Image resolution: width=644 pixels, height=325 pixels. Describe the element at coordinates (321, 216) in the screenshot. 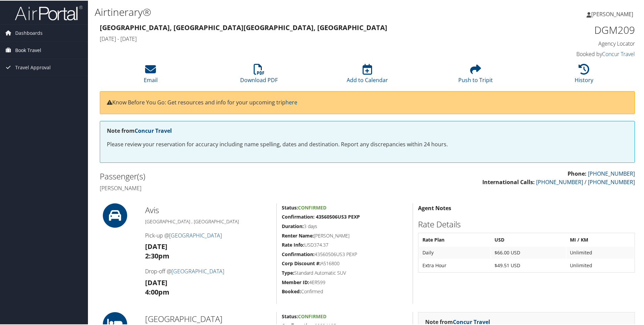

I see `strong: Confirmation: 43560506US3 PEXP` at that location.